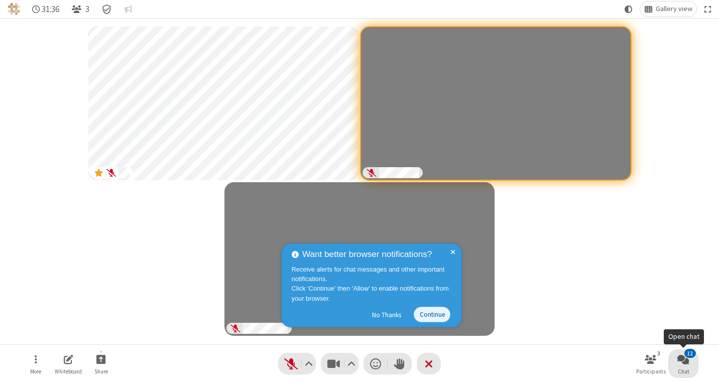  I want to click on button: Stop video (⌘+Shift+V), so click(339, 363).